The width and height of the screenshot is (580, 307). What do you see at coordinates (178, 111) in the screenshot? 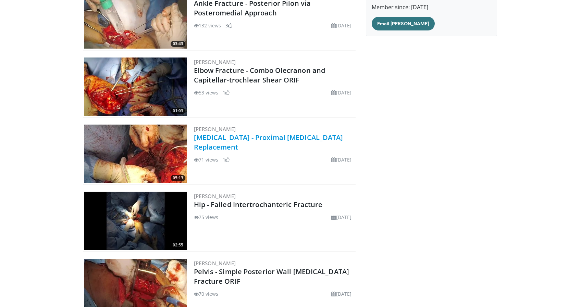
I see `span: 01:03` at bounding box center [178, 111].